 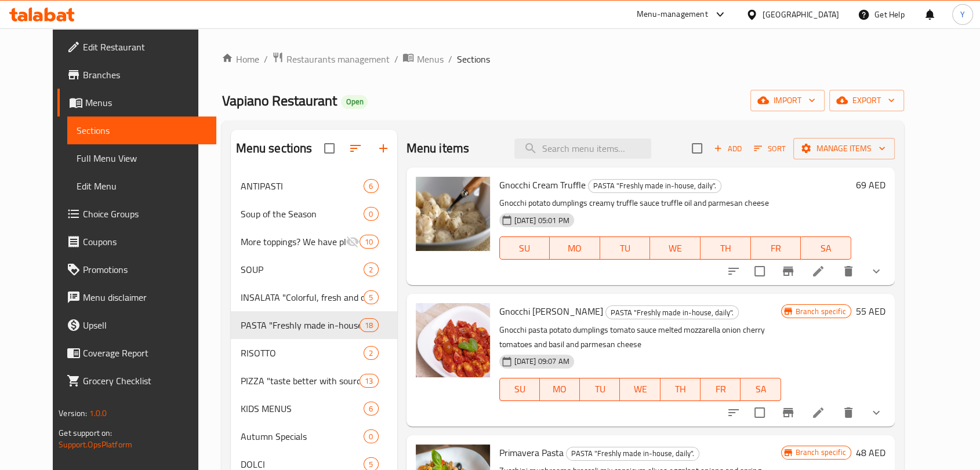 I want to click on span: Sort, so click(x=770, y=148).